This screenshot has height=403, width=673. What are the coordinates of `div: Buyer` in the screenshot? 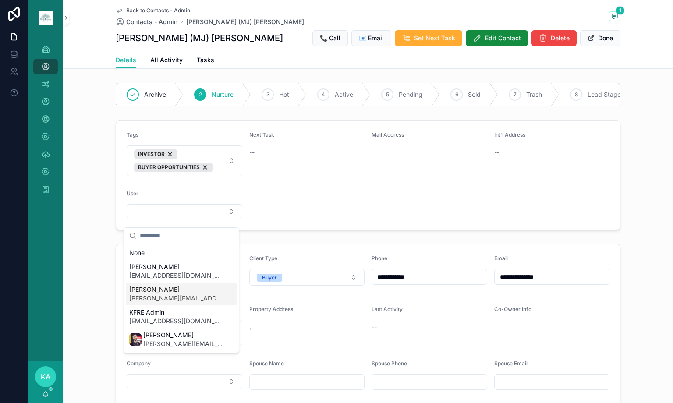 It's located at (270, 278).